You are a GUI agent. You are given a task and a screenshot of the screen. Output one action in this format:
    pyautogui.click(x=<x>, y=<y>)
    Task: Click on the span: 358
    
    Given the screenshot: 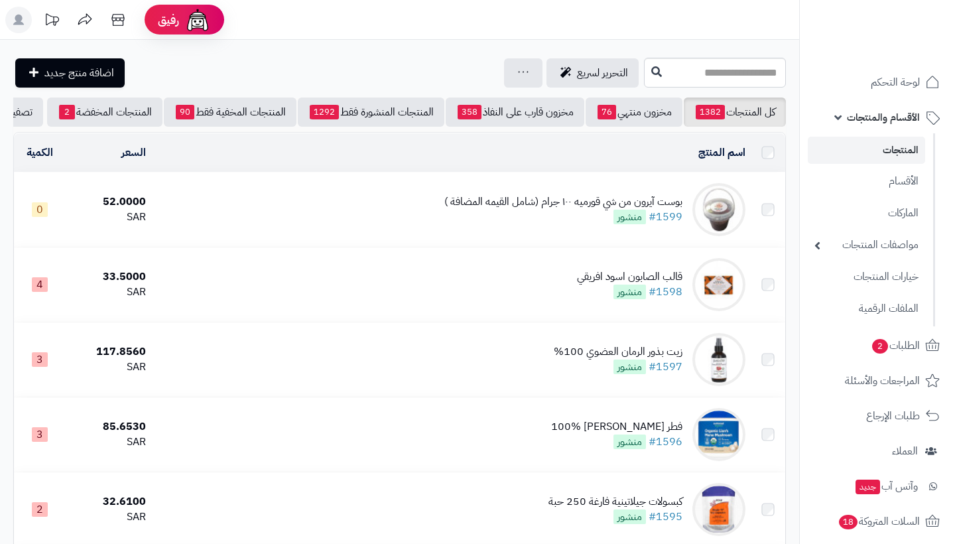 What is the action you would take?
    pyautogui.click(x=469, y=112)
    